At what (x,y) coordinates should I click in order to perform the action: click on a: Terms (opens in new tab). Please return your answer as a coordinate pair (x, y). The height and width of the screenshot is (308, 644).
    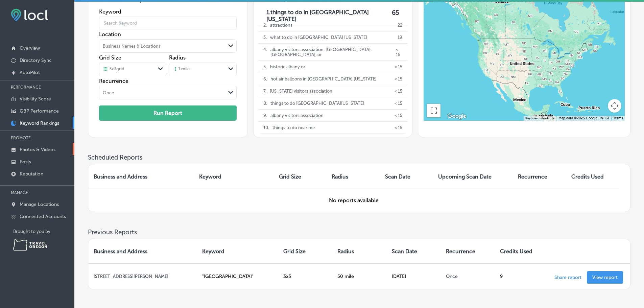
    Looking at the image, I should click on (618, 118).